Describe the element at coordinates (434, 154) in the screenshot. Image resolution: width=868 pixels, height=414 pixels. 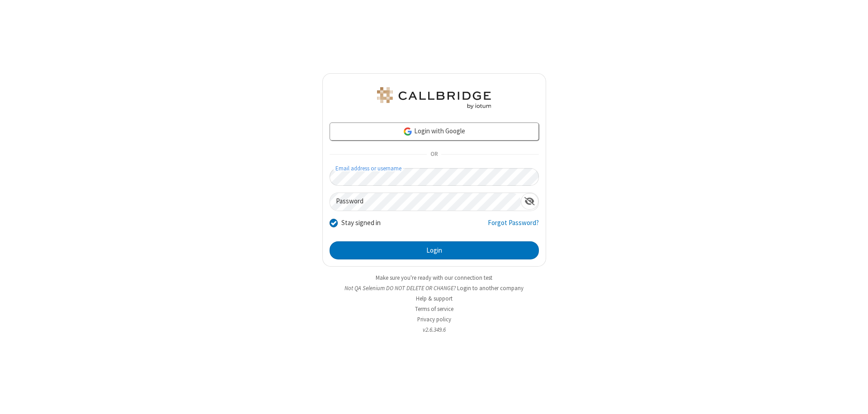
I see `span: OR` at that location.